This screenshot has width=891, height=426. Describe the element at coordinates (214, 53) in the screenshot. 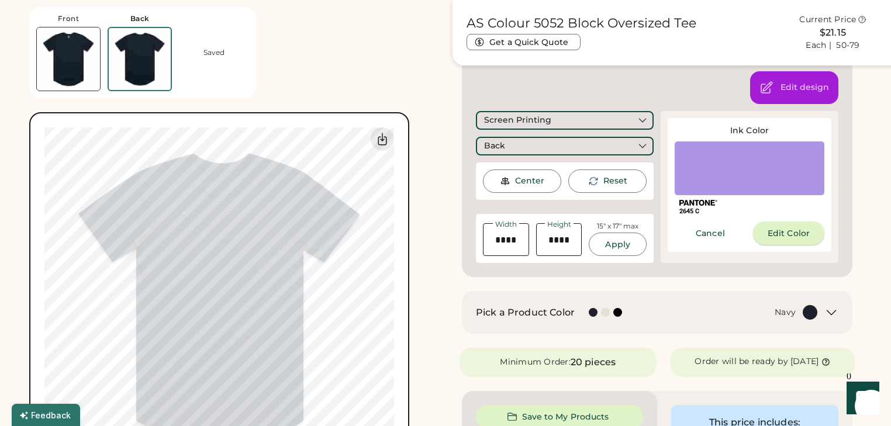

I see `div: Saved` at that location.